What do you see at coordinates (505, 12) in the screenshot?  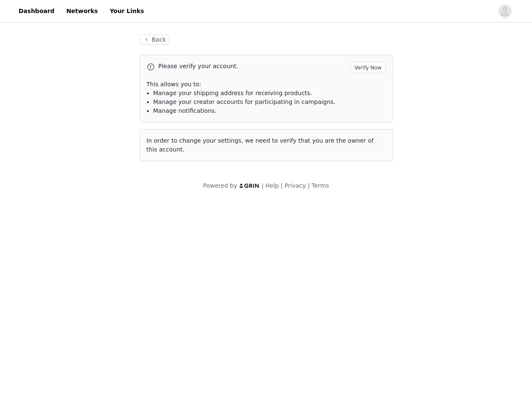 I see `div: avatar` at bounding box center [505, 12].